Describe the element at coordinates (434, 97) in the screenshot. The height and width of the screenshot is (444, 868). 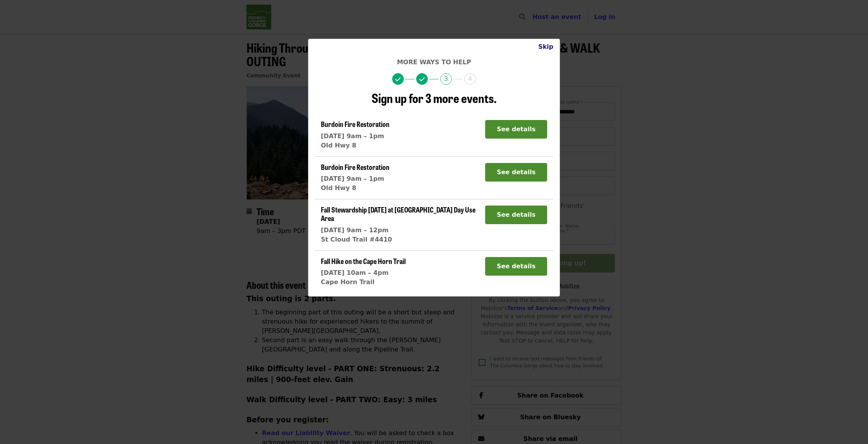
I see `span: Sign up for 3 more events.` at that location.